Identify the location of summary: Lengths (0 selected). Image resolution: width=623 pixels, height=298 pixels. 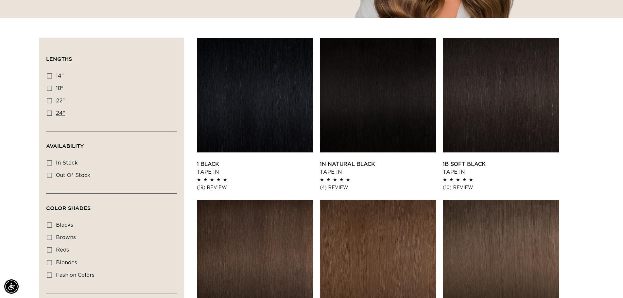
(112, 56).